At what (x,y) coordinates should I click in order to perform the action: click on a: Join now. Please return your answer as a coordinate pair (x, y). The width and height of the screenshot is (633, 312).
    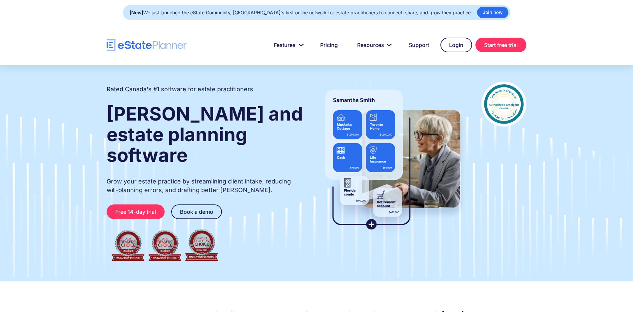
    Looking at the image, I should click on (492, 12).